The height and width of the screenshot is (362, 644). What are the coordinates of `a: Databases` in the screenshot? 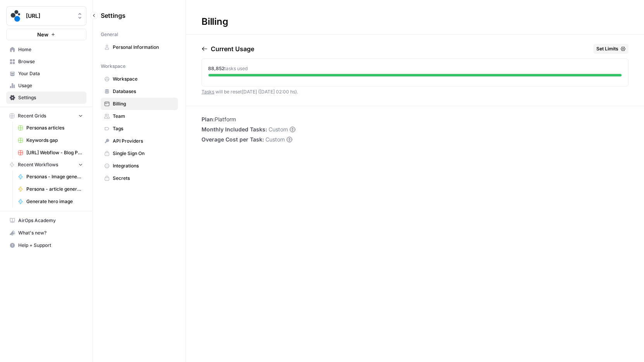 It's located at (139, 91).